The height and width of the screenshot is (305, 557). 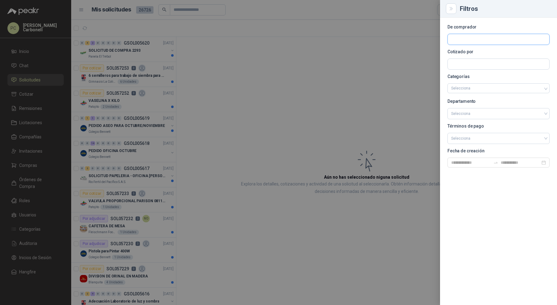 I want to click on p: Cotizado por, so click(x=499, y=52).